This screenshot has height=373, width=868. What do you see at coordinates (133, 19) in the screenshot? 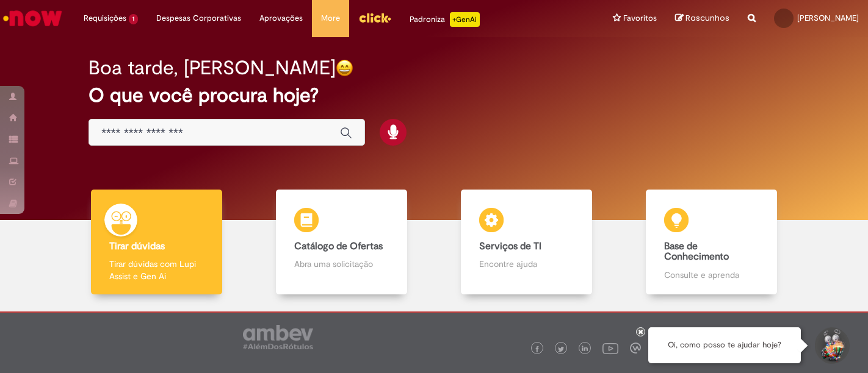
I see `span: 1` at bounding box center [133, 19].